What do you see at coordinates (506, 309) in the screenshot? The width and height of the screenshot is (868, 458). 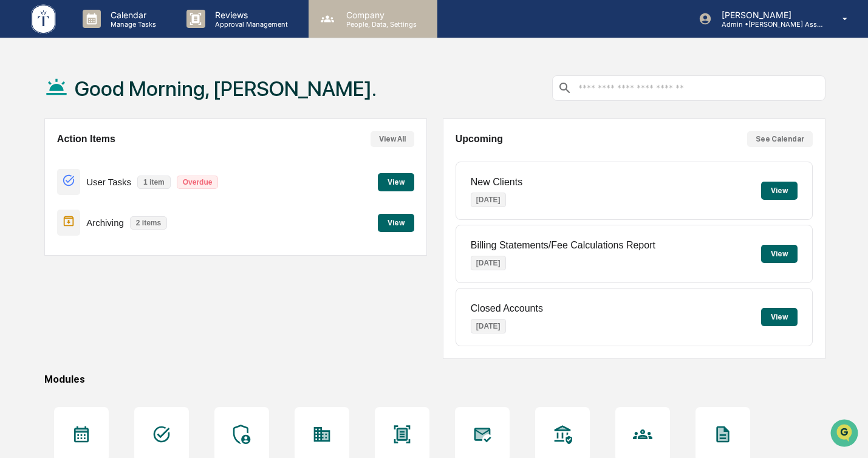 I see `p: Closed Accounts` at bounding box center [506, 309].